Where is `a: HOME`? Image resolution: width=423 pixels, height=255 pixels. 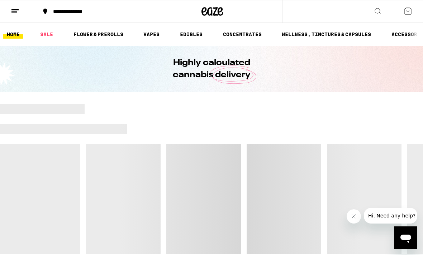 a: HOME is located at coordinates (13, 34).